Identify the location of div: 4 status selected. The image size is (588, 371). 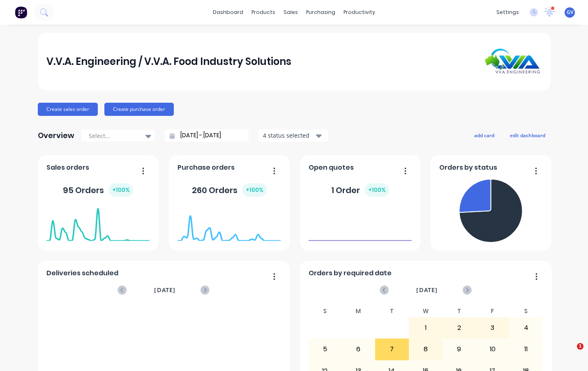
(289, 135).